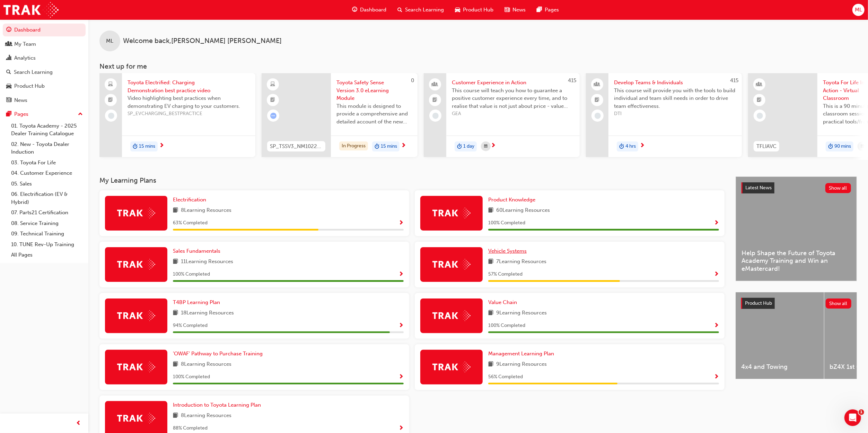 The height and width of the screenshot is (433, 868). Describe the element at coordinates (355, 10) in the screenshot. I see `span: guage-icon` at that location.